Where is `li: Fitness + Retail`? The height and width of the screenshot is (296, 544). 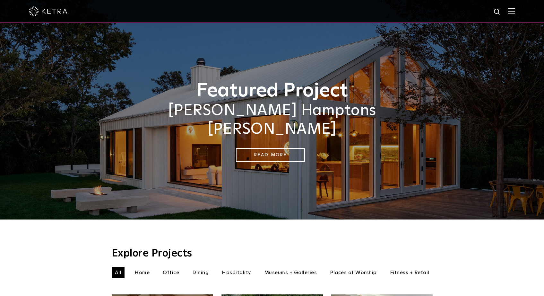
li: Fitness + Retail is located at coordinates (409, 272).